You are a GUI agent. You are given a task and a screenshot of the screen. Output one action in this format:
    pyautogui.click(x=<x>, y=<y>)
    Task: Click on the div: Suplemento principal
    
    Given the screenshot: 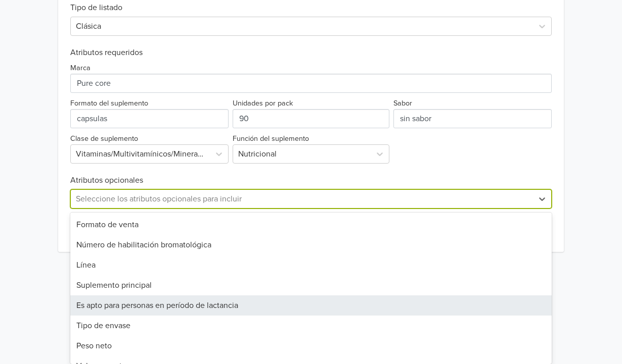 What is the action you would take?
    pyautogui.click(x=311, y=285)
    